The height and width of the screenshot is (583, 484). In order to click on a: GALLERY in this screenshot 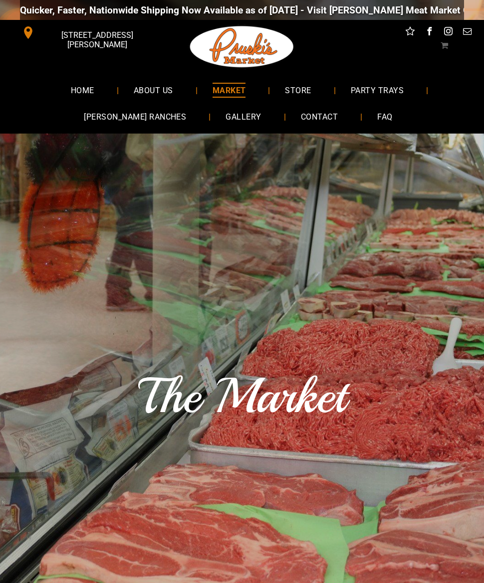, I will do `click(243, 117)`.